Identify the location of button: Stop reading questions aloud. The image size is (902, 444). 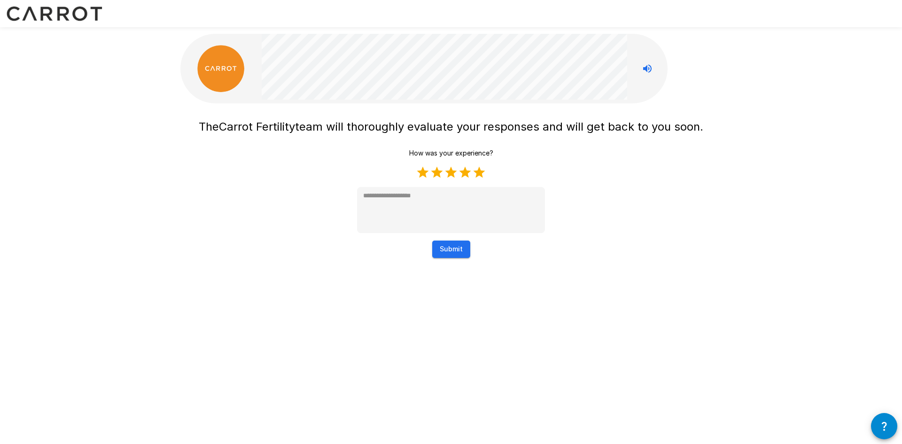
(648, 69).